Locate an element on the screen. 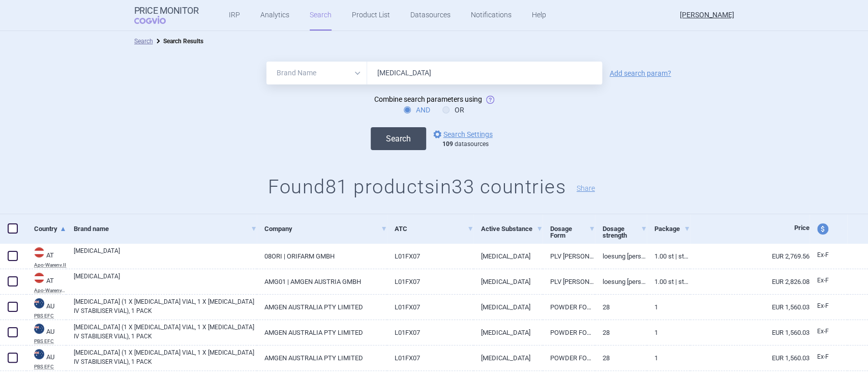 The image size is (868, 374). a: ATC is located at coordinates (434, 228).